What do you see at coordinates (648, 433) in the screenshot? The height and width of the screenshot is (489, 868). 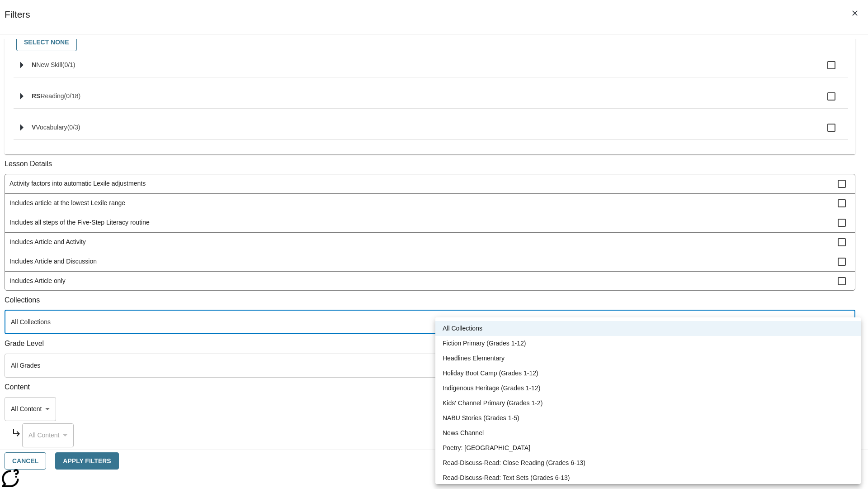 I see `li: News Channel` at bounding box center [648, 433].